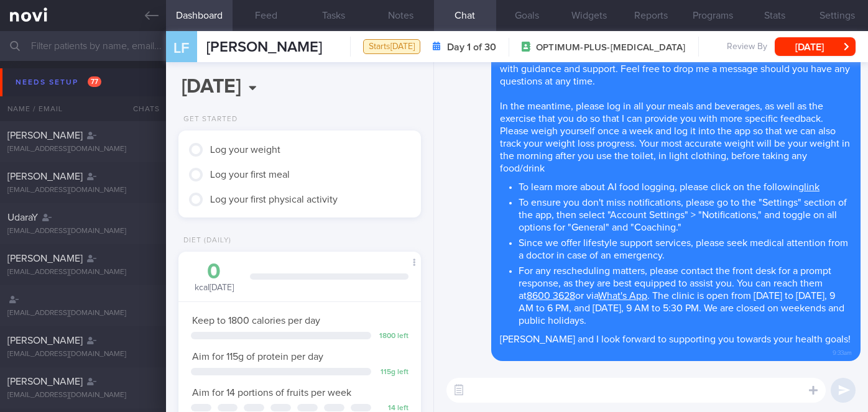 Image resolution: width=868 pixels, height=412 pixels. What do you see at coordinates (551, 296) in the screenshot?
I see `a: 8600 3628` at bounding box center [551, 296].